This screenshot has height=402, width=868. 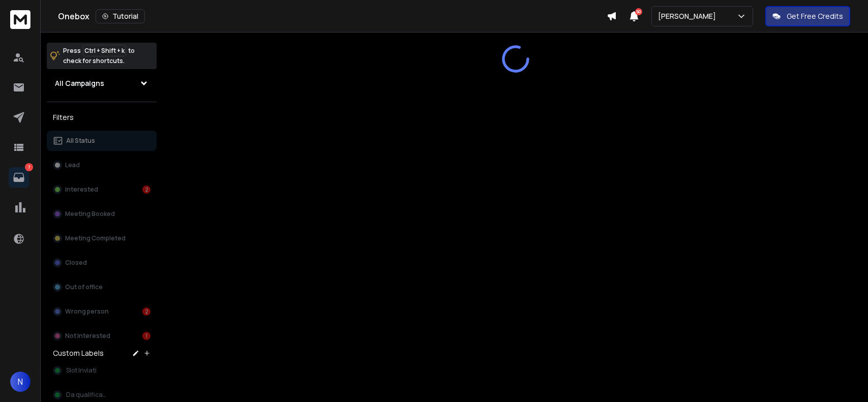 What do you see at coordinates (29, 167) in the screenshot?
I see `p: 7` at bounding box center [29, 167].